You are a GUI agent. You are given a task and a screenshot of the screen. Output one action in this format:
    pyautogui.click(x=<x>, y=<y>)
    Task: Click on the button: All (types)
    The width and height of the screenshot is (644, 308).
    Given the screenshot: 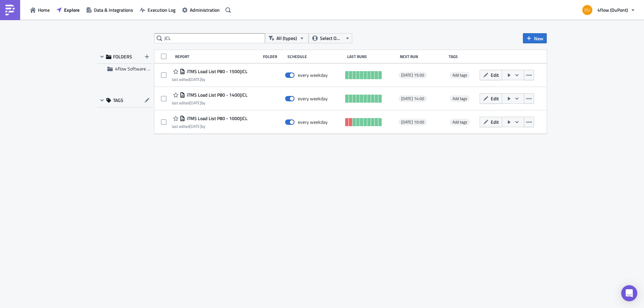 What is the action you would take?
    pyautogui.click(x=287, y=38)
    